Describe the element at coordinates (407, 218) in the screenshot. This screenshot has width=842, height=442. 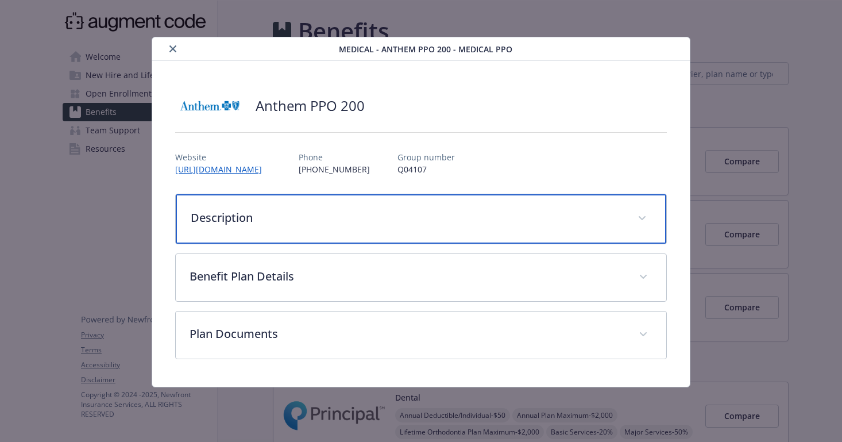
I see `p: Description` at that location.